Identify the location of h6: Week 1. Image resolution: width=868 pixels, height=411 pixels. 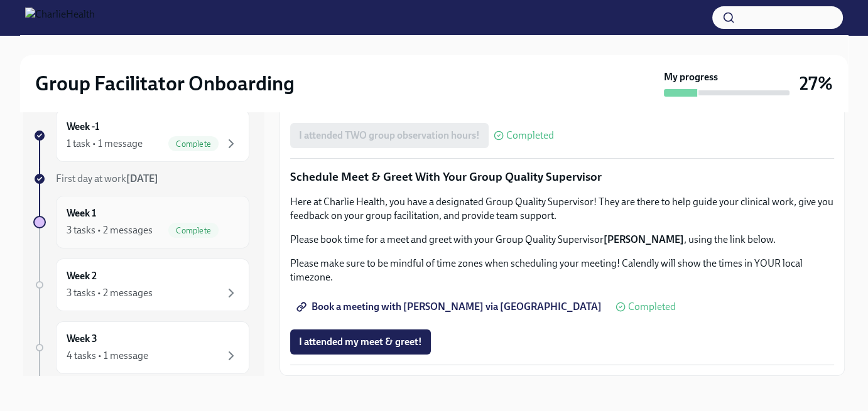
(81, 214).